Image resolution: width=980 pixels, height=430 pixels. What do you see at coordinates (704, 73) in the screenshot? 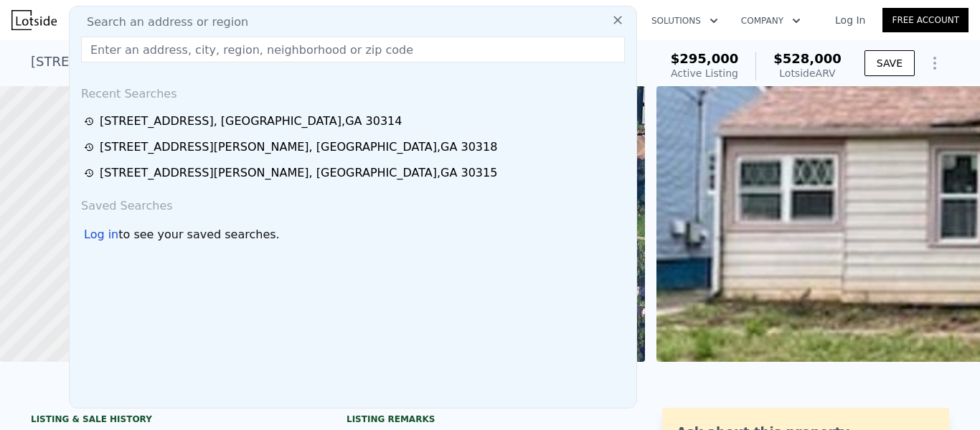
I see `span: Active Listing` at bounding box center [704, 73].